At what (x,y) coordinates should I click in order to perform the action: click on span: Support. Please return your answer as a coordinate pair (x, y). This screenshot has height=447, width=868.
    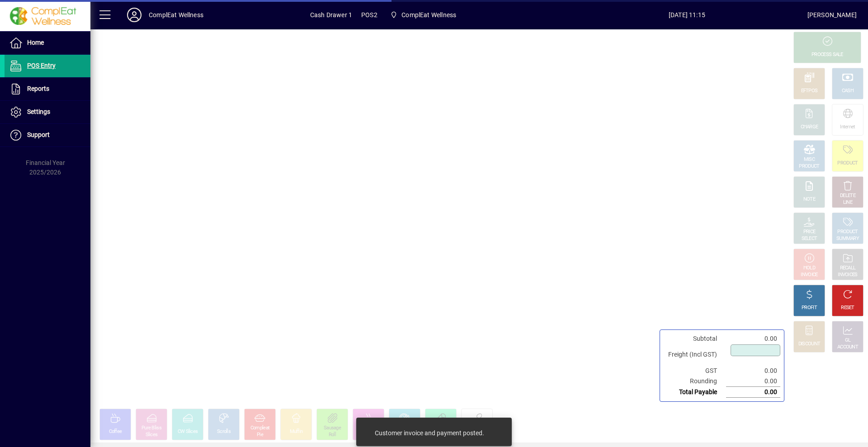
    Looking at the image, I should click on (39, 135).